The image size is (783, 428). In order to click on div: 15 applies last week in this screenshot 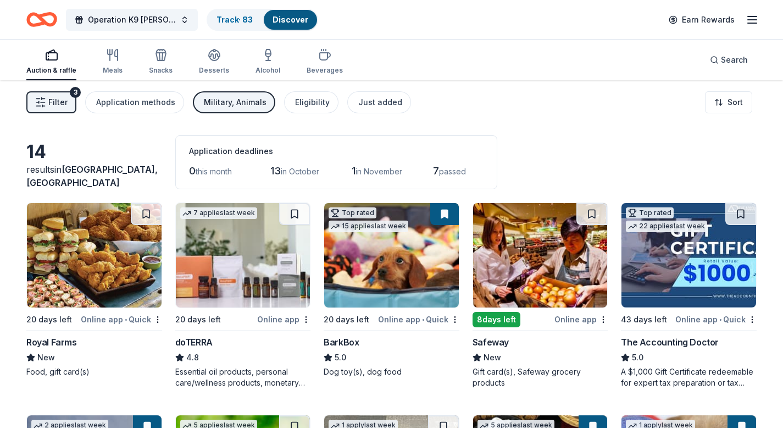, I will do `click(368, 226)`.